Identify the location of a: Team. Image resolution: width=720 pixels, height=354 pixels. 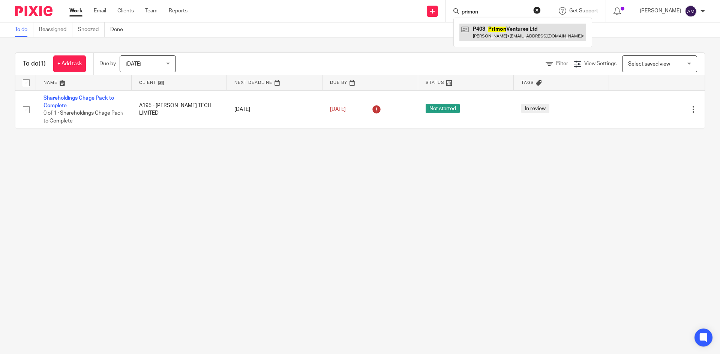
(151, 11).